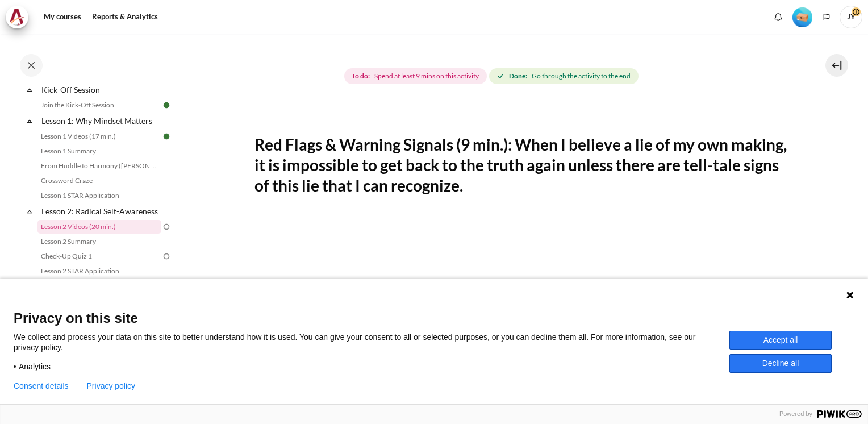  What do you see at coordinates (41, 386) in the screenshot?
I see `button: Consent details` at bounding box center [41, 386].